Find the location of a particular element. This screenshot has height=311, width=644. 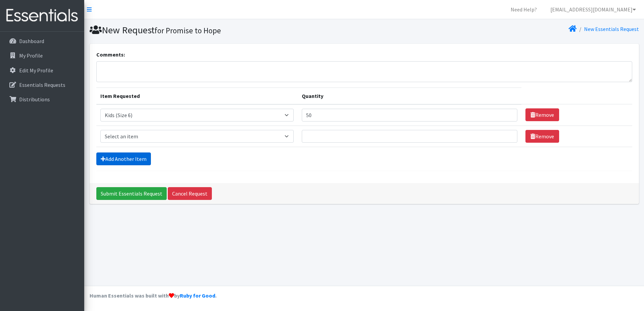

label: Comments: is located at coordinates (111, 55).